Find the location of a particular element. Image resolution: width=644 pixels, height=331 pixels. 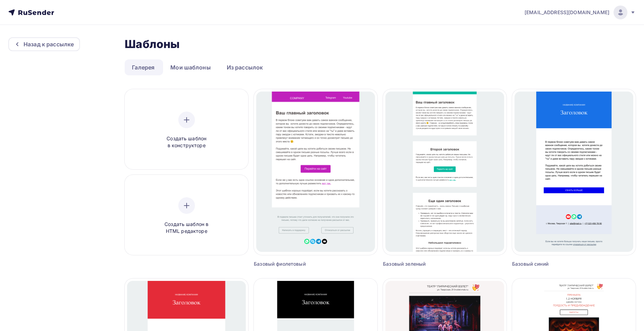

span: Создать шаблон в HTML редакторе is located at coordinates (186, 228).